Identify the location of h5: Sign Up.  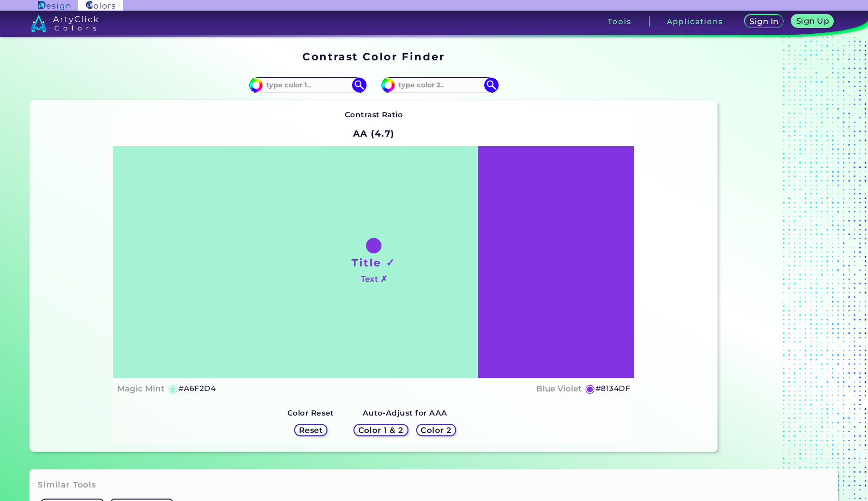
(813, 21).